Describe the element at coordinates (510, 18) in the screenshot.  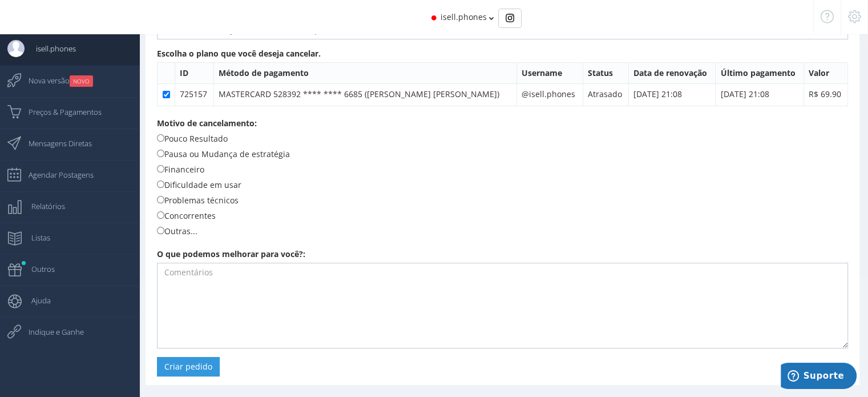
I see `img: Instagram_simple_icon.svg` at that location.